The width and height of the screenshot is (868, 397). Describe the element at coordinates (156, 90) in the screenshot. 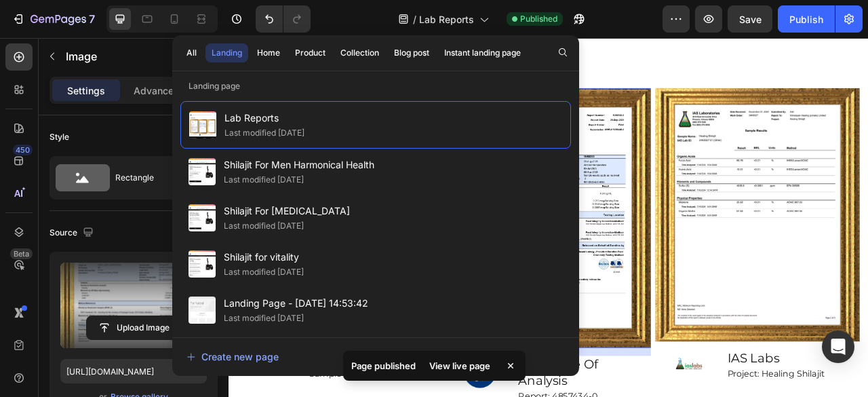

I see `p: Advanced` at that location.